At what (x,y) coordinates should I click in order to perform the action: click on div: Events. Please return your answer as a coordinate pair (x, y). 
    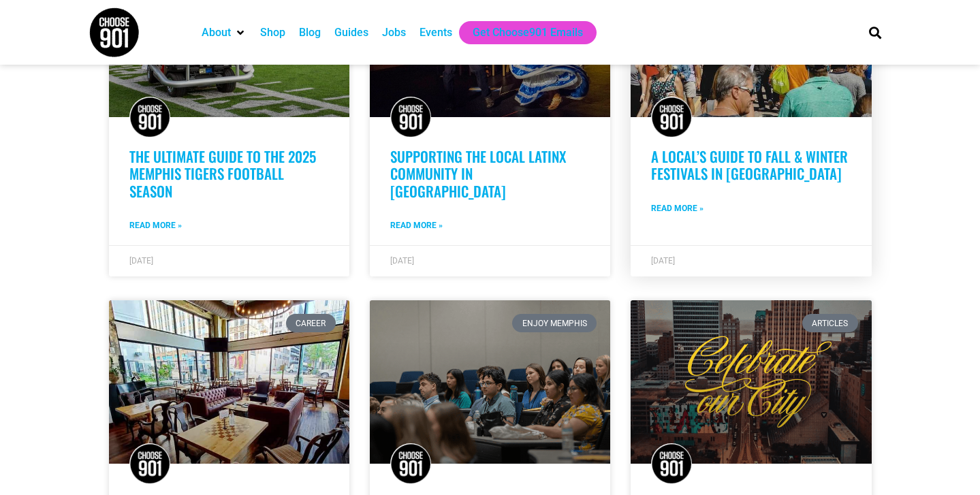
    Looking at the image, I should click on (435, 33).